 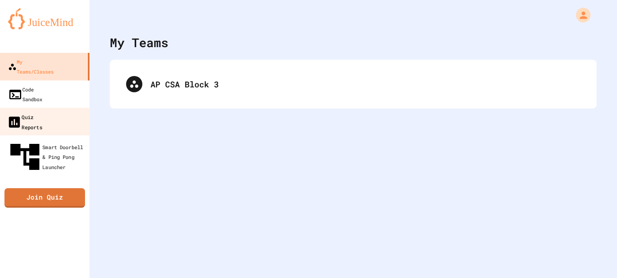 What do you see at coordinates (47, 157) in the screenshot?
I see `div: Smart Doorbell & Ping Pong Launcher` at bounding box center [47, 157].